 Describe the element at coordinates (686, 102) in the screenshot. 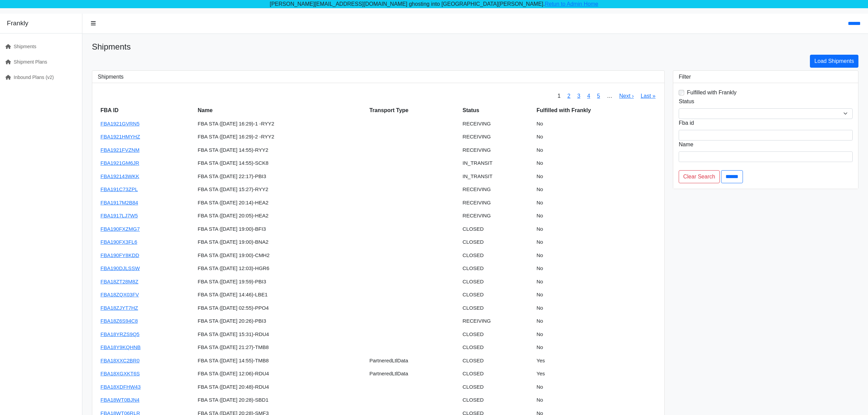

I see `label: Status` at that location.